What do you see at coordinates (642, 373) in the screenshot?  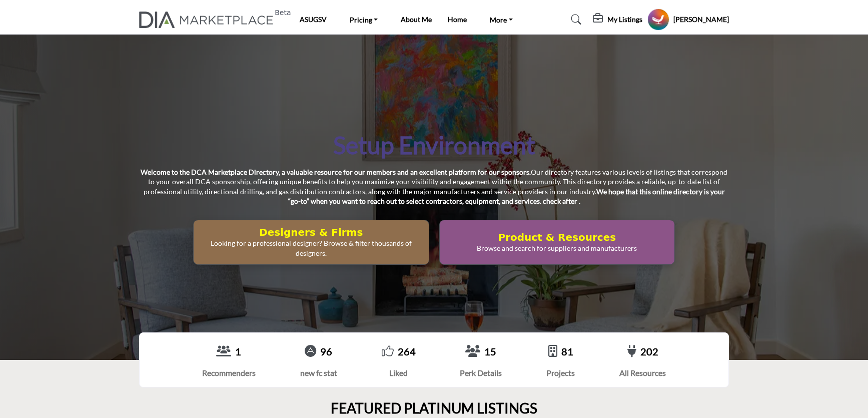 I see `div: All Resources` at bounding box center [642, 373].